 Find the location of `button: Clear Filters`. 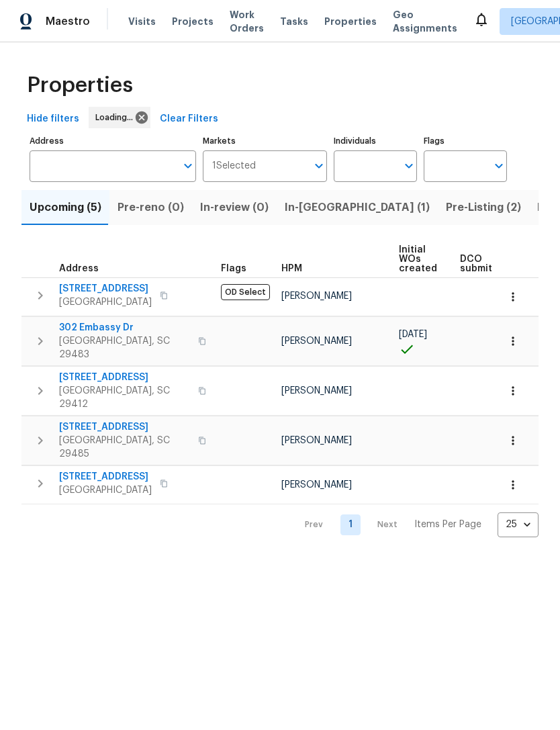

button: Clear Filters is located at coordinates (189, 119).